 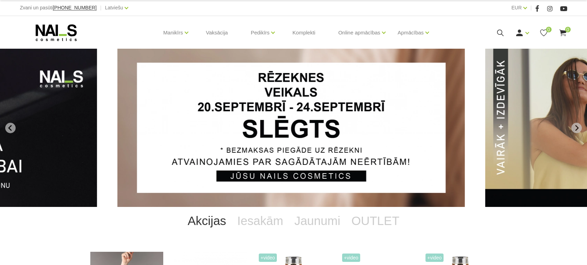 I want to click on a: Online apmācības, so click(x=359, y=33).